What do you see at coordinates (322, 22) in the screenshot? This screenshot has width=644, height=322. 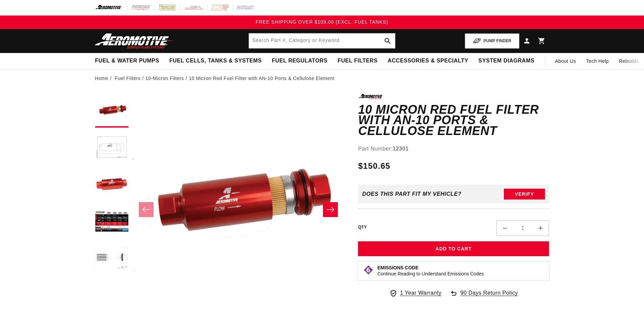 I see `span: FREE SHIPPING OVER $109.00 (EXCL. FUEL TANKS)` at bounding box center [322, 22].